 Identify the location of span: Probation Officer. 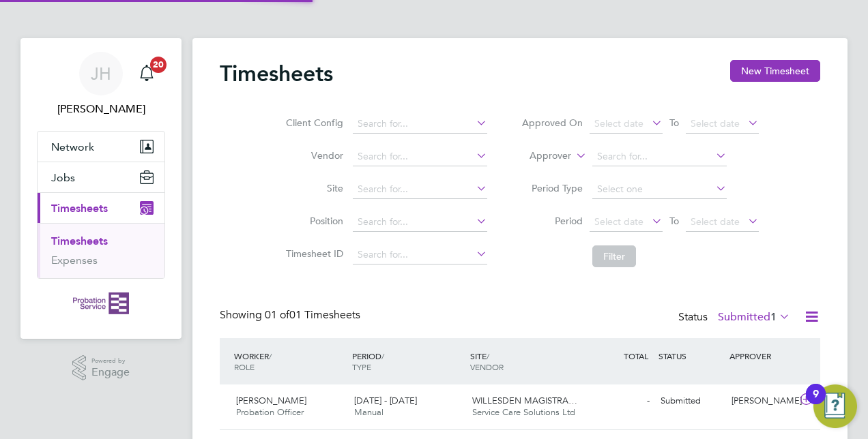
(269, 412).